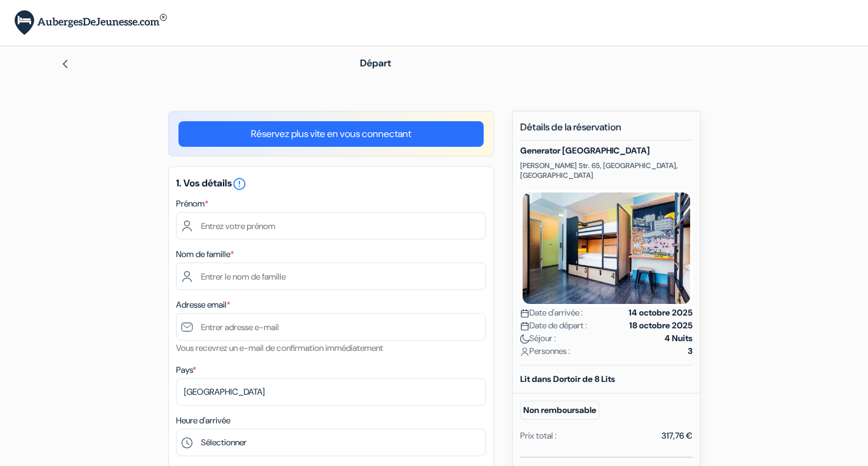 The width and height of the screenshot is (868, 466). I want to click on label: Nom de famille, so click(205, 254).